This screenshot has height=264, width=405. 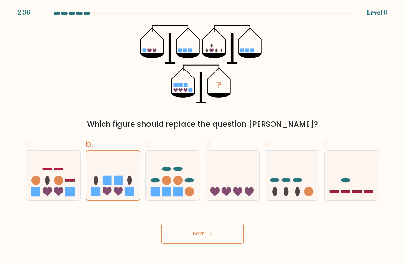 What do you see at coordinates (30, 144) in the screenshot?
I see `span: a.` at bounding box center [30, 144].